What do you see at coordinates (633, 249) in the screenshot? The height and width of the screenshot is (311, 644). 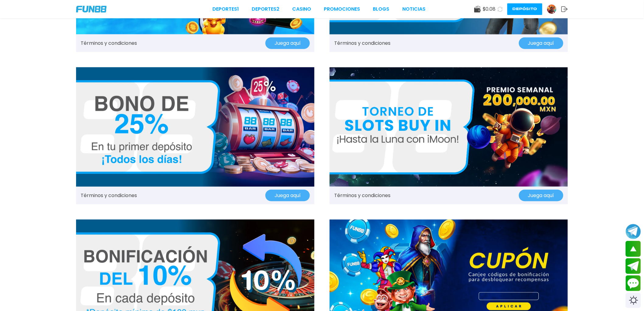 I see `button: scroll up` at bounding box center [633, 249].